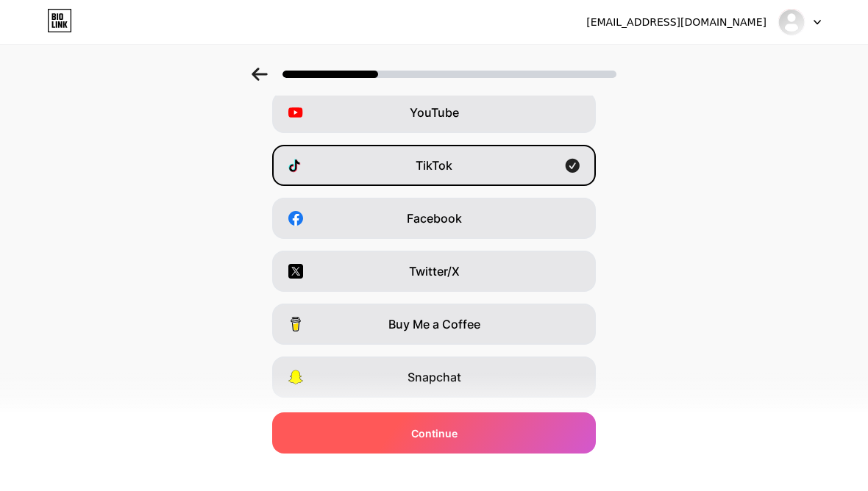 Image resolution: width=868 pixels, height=491 pixels. I want to click on span: Buy Me a Coffee, so click(434, 324).